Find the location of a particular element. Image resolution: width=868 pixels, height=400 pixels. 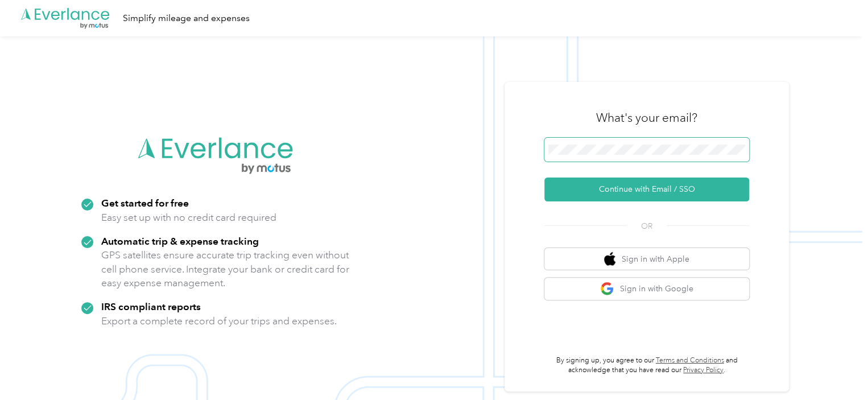

p: By signing up, you agree to our and acknowledge that you have read our . is located at coordinates (647, 365).